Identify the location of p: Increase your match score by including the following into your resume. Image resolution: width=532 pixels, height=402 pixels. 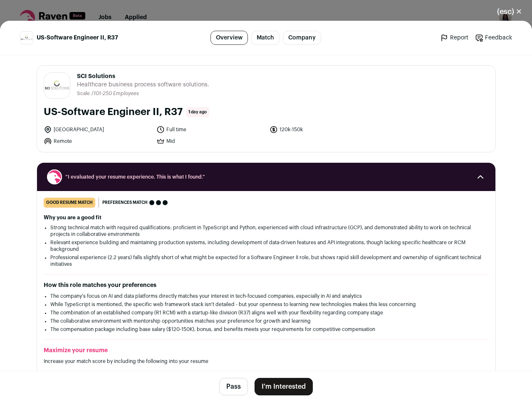
(266, 361).